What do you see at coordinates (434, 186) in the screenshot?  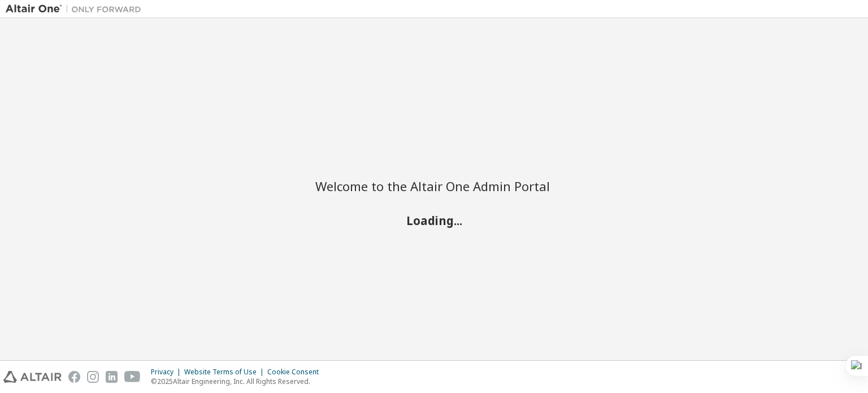 I see `h2: Welcome to the Altair One Admin Portal` at bounding box center [434, 186].